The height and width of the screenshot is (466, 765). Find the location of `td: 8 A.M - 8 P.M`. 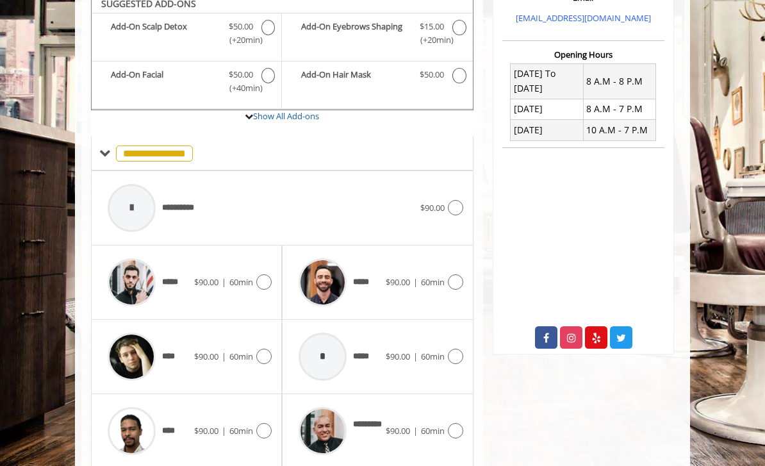

td: 8 A.M - 8 P.M is located at coordinates (619, 81).